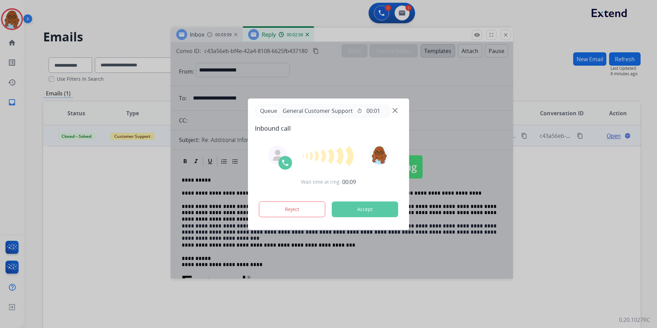 This screenshot has width=657, height=328. I want to click on img: close-button, so click(395, 110).